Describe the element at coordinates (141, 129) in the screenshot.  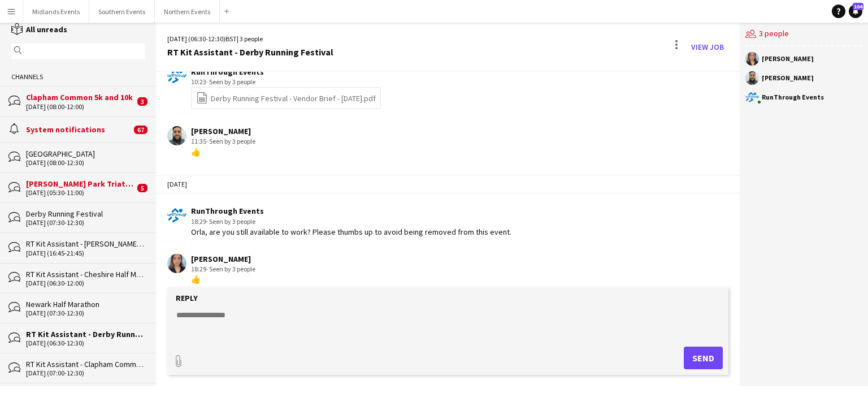
I see `span: 67` at that location.